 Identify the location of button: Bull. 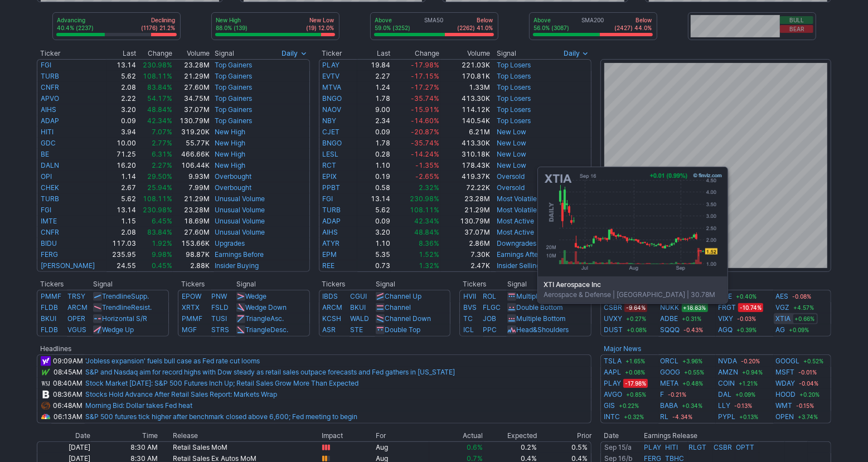
(796, 20).